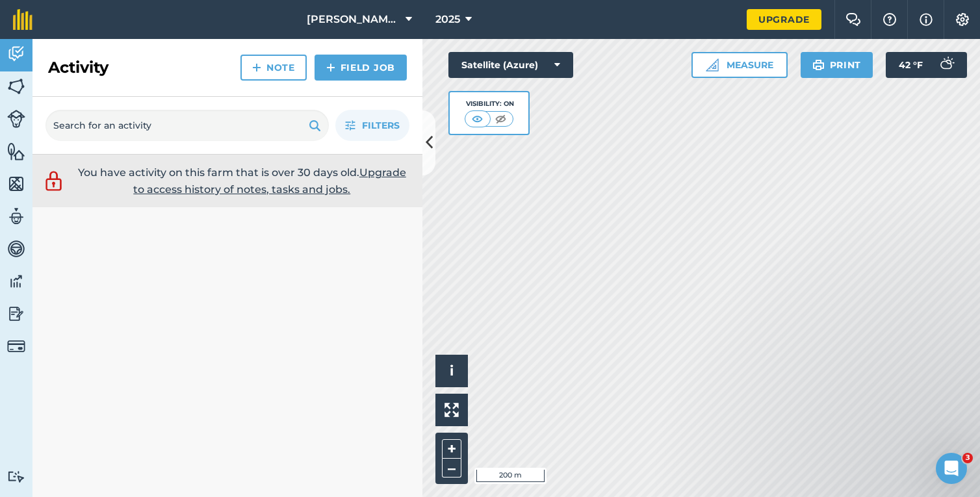 The width and height of the screenshot is (980, 497). I want to click on button: Print, so click(837, 65).